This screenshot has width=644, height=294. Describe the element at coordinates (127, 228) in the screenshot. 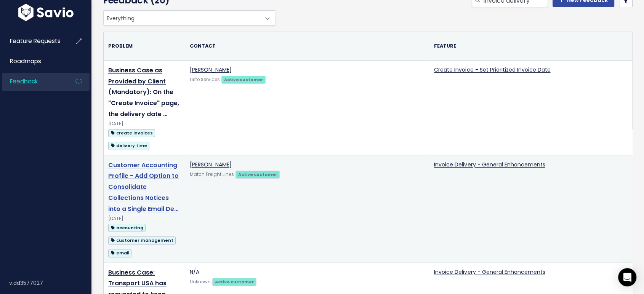

I see `a: accounting` at that location.